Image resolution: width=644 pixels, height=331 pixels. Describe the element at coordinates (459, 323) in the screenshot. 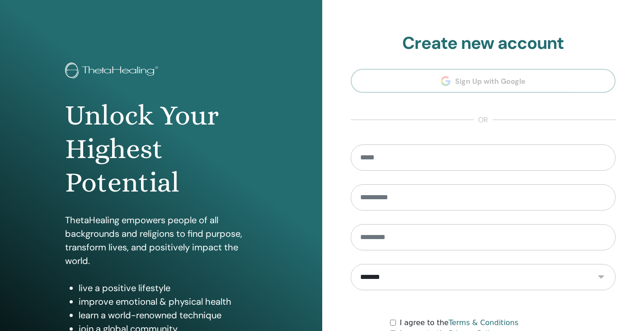

I see `label: I agree to the` at that location.